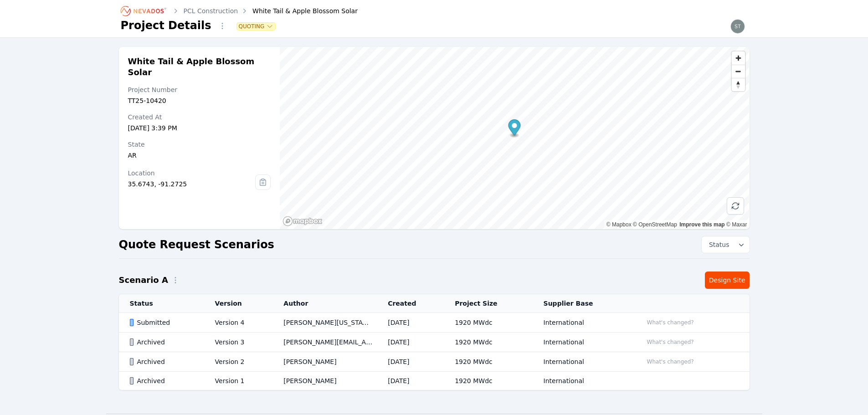 This screenshot has width=868, height=415. I want to click on th: Version, so click(238, 303).